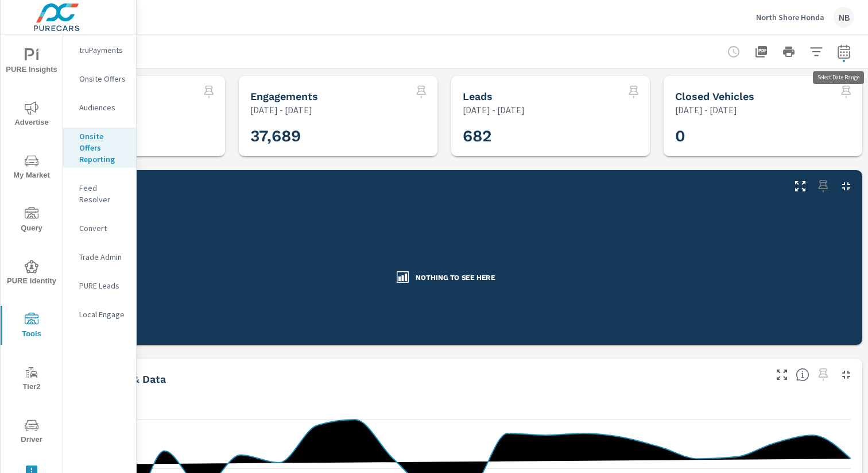 This screenshot has height=473, width=868. Describe the element at coordinates (31, 327) in the screenshot. I see `span: Tools` at that location.